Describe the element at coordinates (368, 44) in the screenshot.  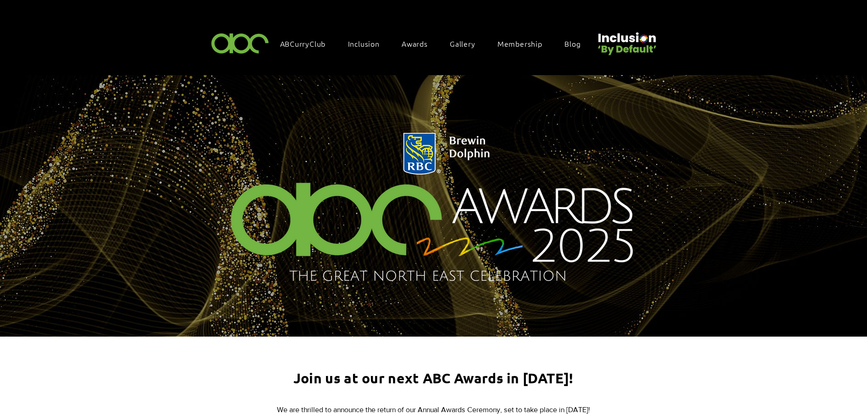
I see `div: Inclusion` at that location.